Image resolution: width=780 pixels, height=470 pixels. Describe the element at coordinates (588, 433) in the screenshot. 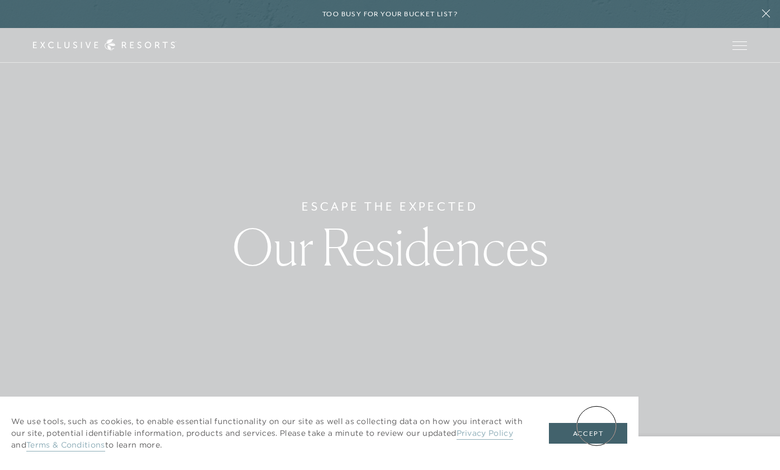

I see `button: Accept` at that location.